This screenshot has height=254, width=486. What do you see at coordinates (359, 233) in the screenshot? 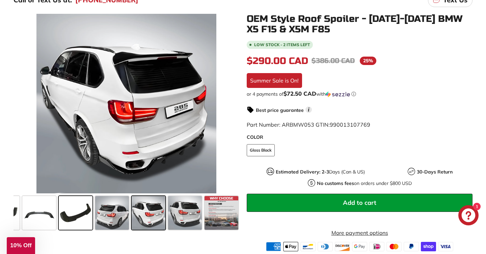
I see `a: More payment options` at bounding box center [359, 233].